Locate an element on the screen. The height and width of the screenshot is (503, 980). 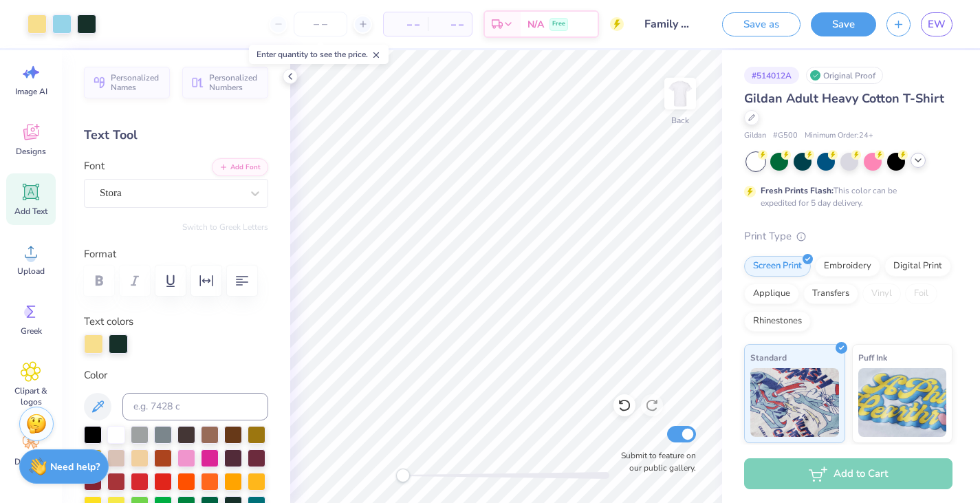
div: Enter quantity to see the price. is located at coordinates (318, 55).